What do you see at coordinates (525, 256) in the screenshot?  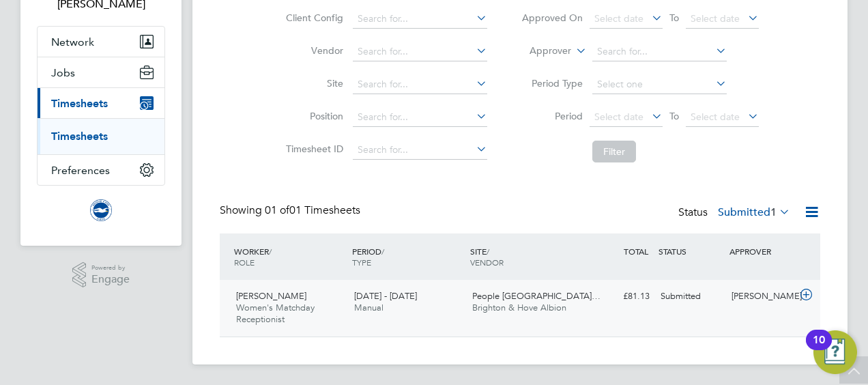 I see `div: SITE` at bounding box center [525, 256].